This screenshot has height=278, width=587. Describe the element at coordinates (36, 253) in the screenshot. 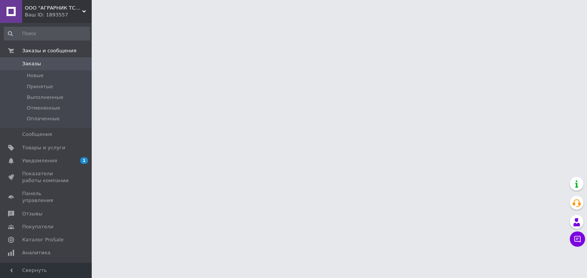

I see `span: Аналитика` at that location.